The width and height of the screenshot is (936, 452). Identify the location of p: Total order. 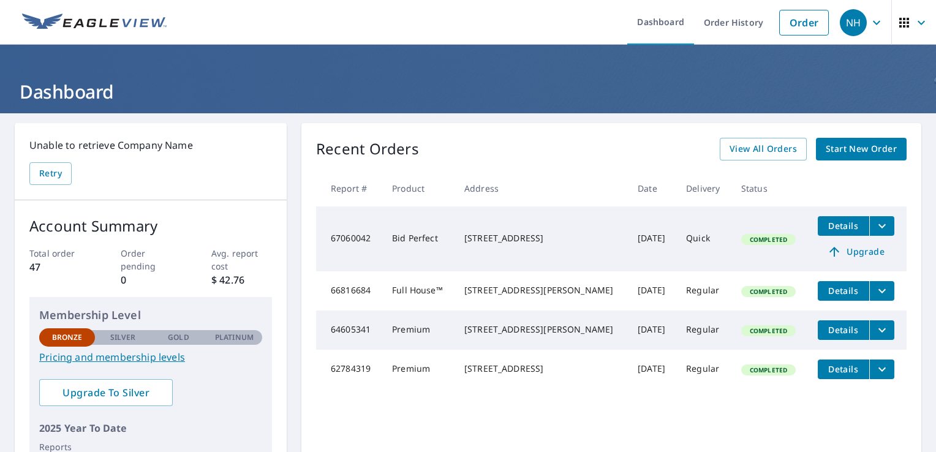
(59, 253).